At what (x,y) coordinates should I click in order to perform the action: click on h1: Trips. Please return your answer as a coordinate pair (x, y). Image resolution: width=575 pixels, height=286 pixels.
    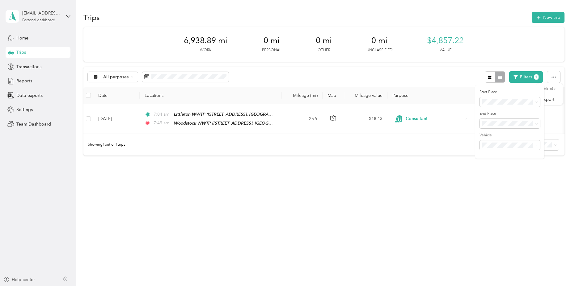
    Looking at the image, I should click on (91, 17).